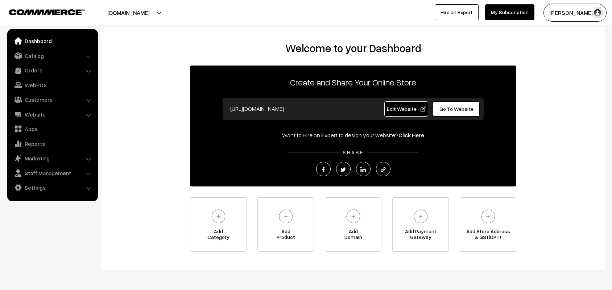 The width and height of the screenshot is (612, 290). I want to click on a: Hire an Expert, so click(456, 12).